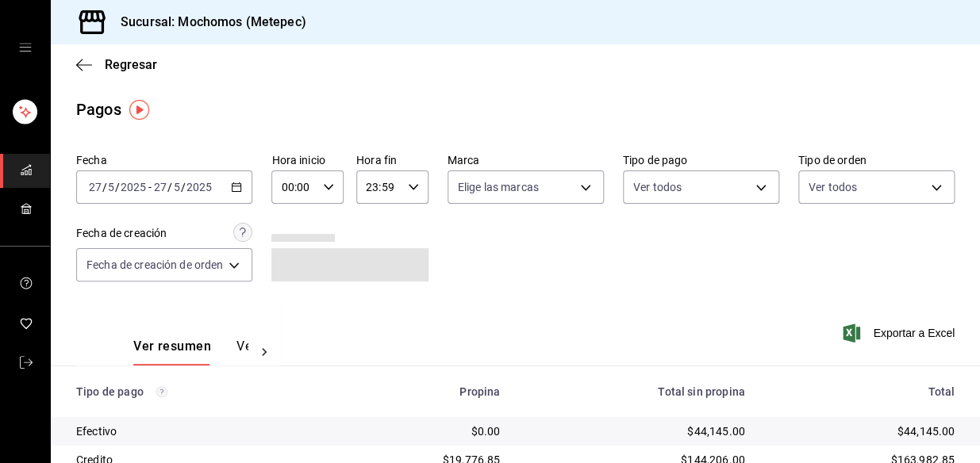  Describe the element at coordinates (164, 161) in the screenshot. I see `label: Fecha` at that location.